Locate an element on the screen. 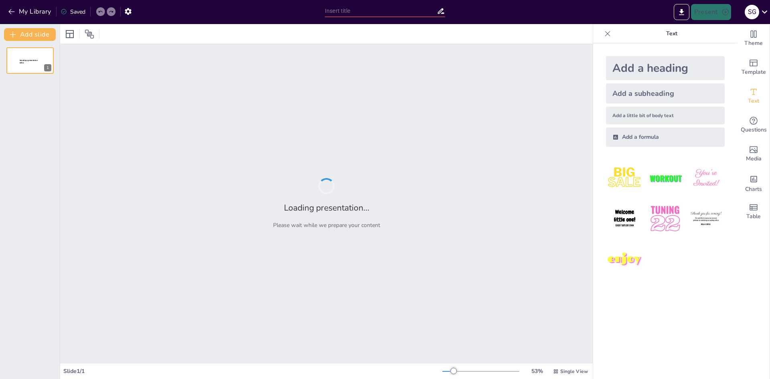 This screenshot has height=379, width=770. span: Template is located at coordinates (753, 72).